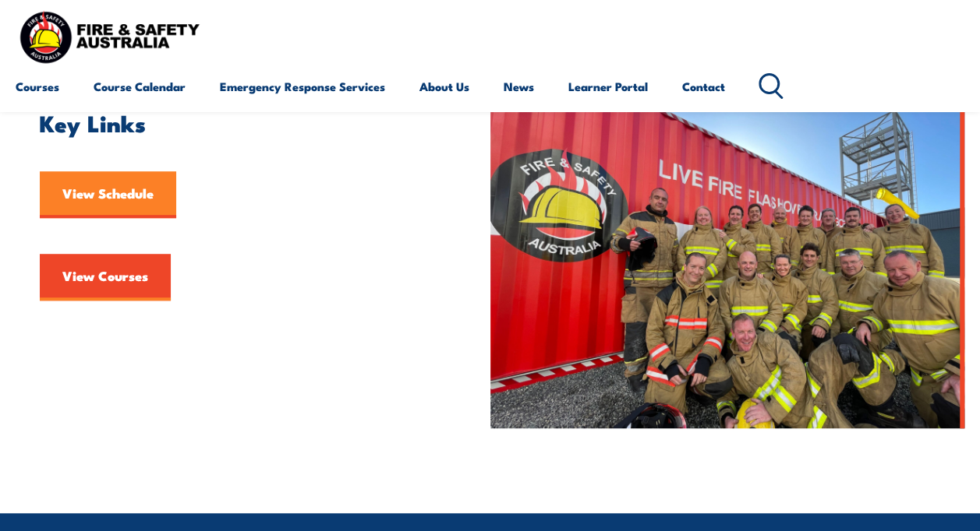 Image resolution: width=980 pixels, height=531 pixels. Describe the element at coordinates (253, 122) in the screenshot. I see `h2: Key Links` at that location.